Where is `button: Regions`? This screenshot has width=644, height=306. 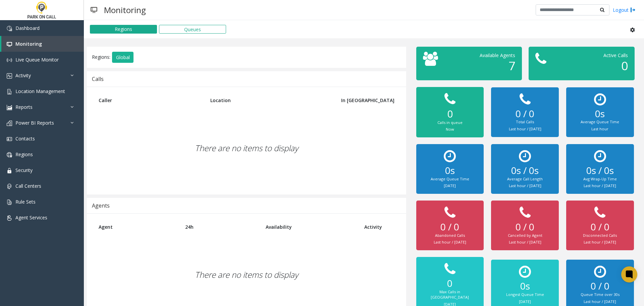
button: Regions is located at coordinates (123, 29).